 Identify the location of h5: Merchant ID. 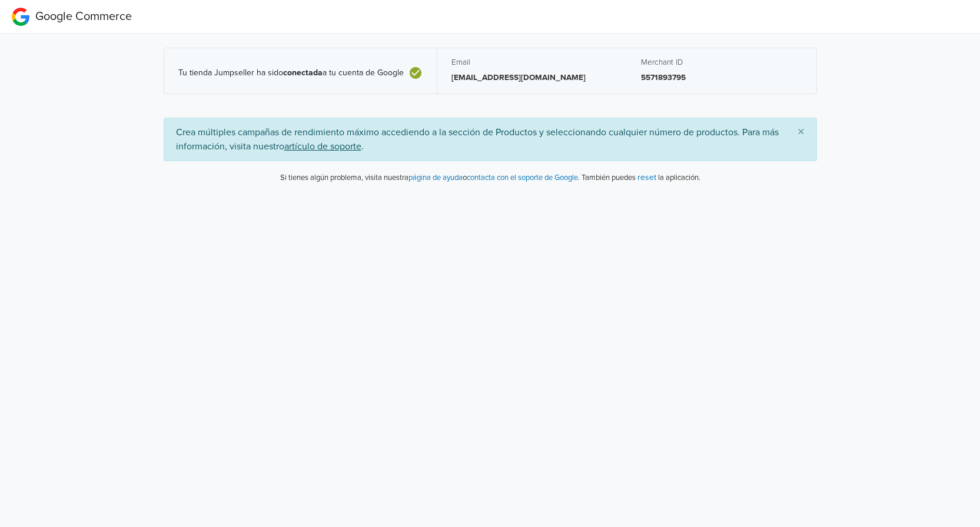
(722, 62).